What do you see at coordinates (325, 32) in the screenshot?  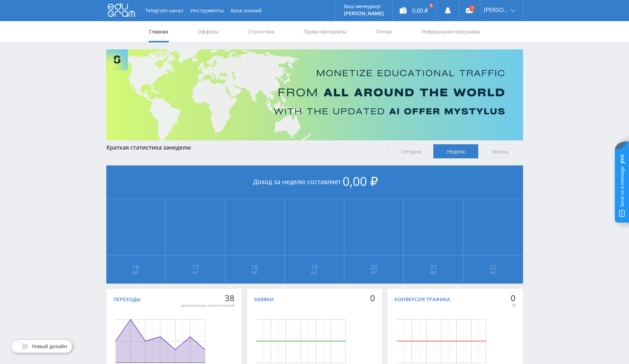 I see `a: Промо-материалы` at bounding box center [325, 32].